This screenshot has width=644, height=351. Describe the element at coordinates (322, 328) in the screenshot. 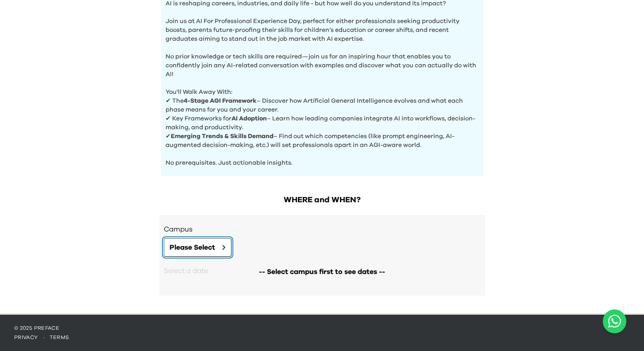

I see `p: © 2025 Preface` at that location.